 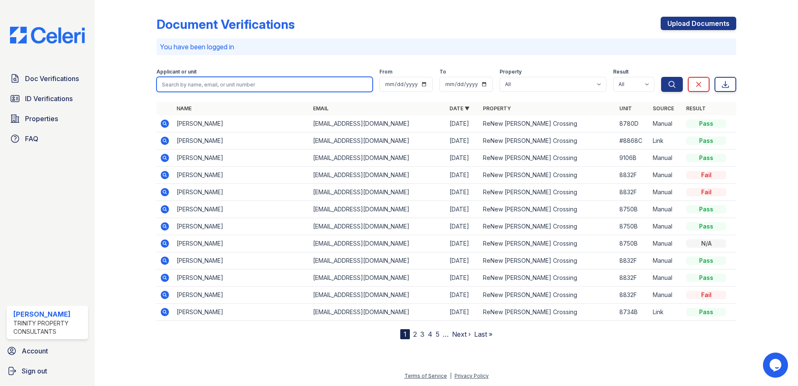 What do you see at coordinates (415, 334) in the screenshot?
I see `a: 2` at bounding box center [415, 334].